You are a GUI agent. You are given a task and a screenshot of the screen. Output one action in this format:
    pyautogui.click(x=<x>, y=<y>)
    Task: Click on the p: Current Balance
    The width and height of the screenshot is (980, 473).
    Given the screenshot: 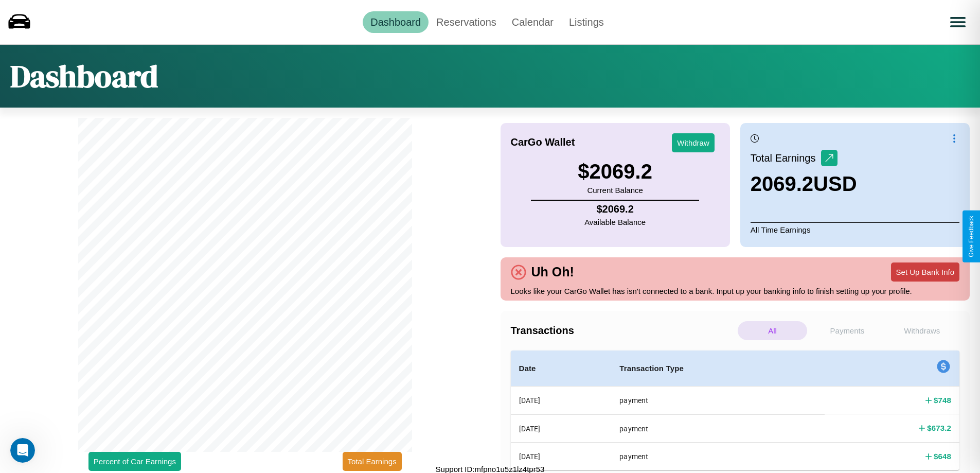 What is the action you would take?
    pyautogui.click(x=615, y=190)
    